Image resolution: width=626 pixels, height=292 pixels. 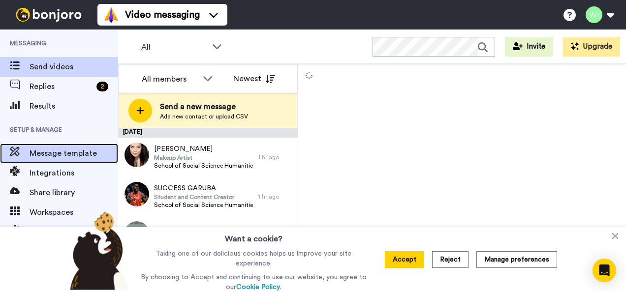 What do you see at coordinates (137, 195) in the screenshot?
I see `img: c150a41d-77ee-49a8-80ca-07d4c0e40496.jpg` at bounding box center [137, 195].